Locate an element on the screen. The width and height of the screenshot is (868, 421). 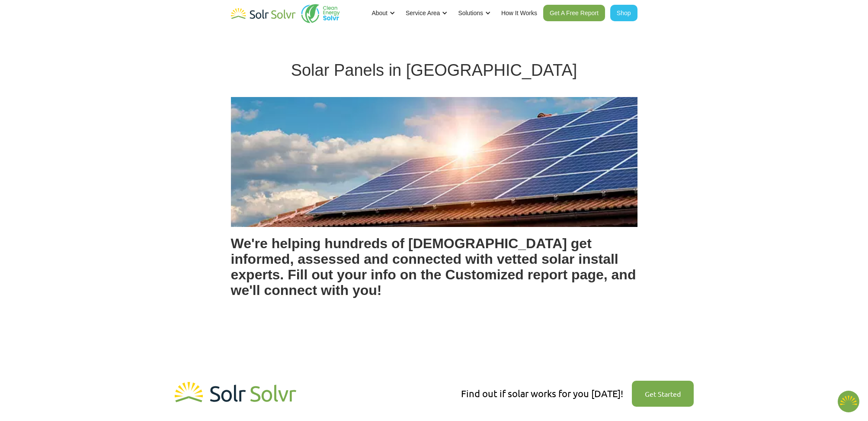
img: 1702586718.png is located at coordinates (849, 401).